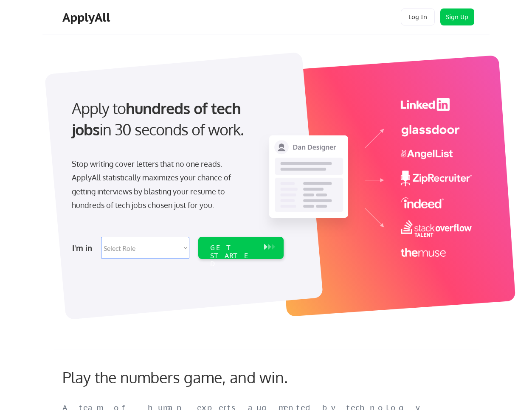 Image resolution: width=532 pixels, height=410 pixels. I want to click on div: I'm in, so click(84, 248).